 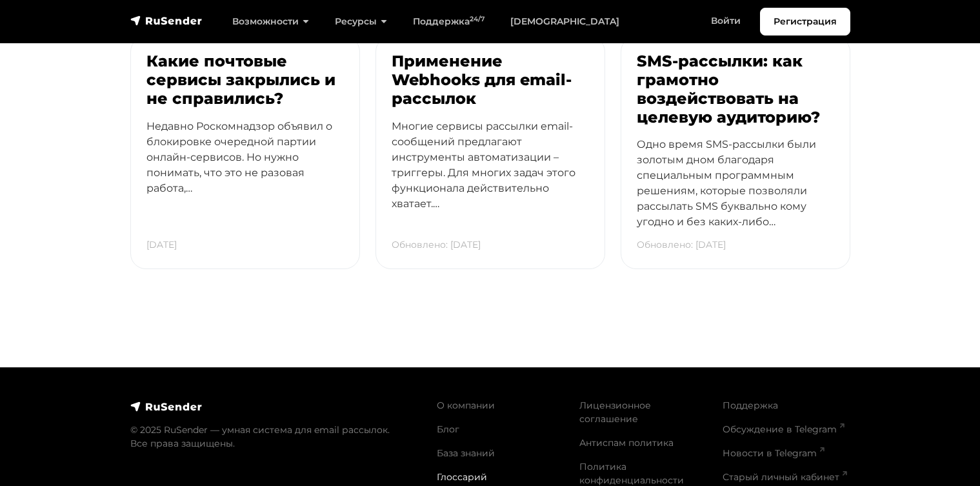 What do you see at coordinates (750, 406) in the screenshot?
I see `a: Поддержка` at bounding box center [750, 406].